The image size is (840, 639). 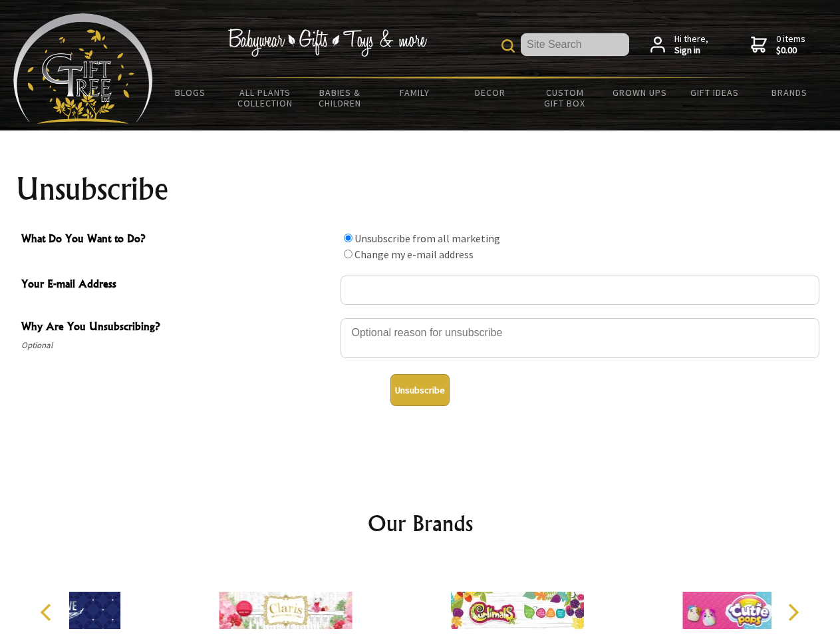 What do you see at coordinates (580, 290) in the screenshot?
I see `input: Your E-mail Address` at bounding box center [580, 290].